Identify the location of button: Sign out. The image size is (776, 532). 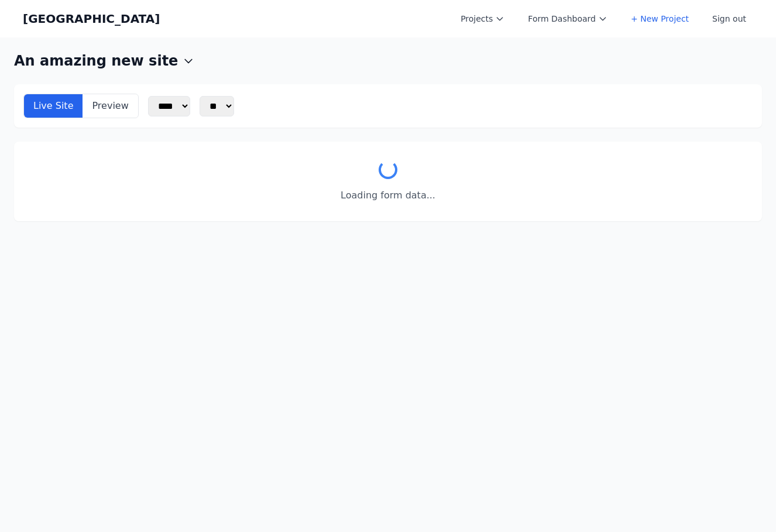
(729, 19).